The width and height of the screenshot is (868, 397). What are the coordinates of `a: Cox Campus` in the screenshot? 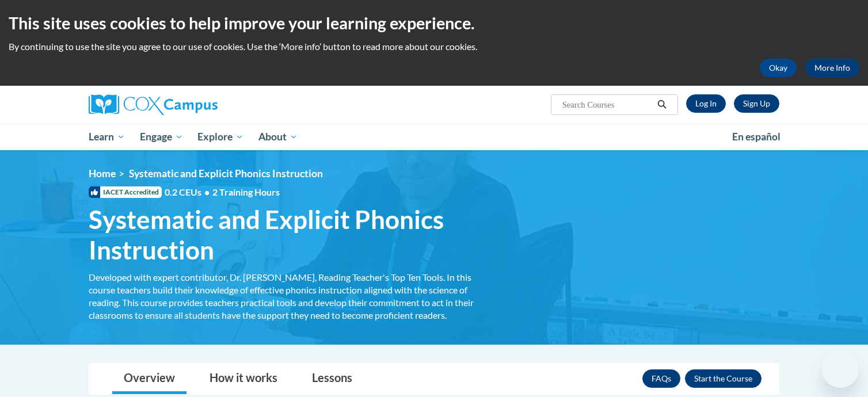 It's located at (198, 105).